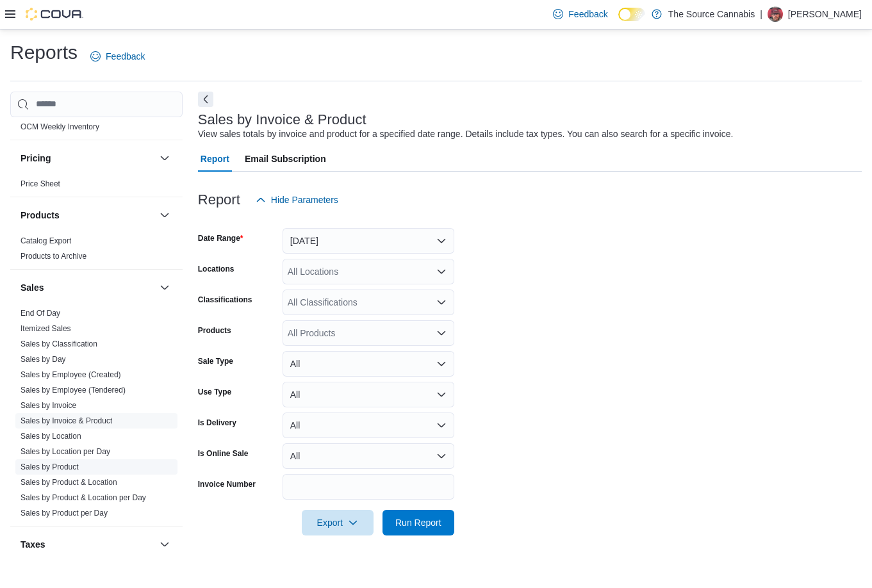  Describe the element at coordinates (48, 405) in the screenshot. I see `span: Sales by Invoice` at that location.